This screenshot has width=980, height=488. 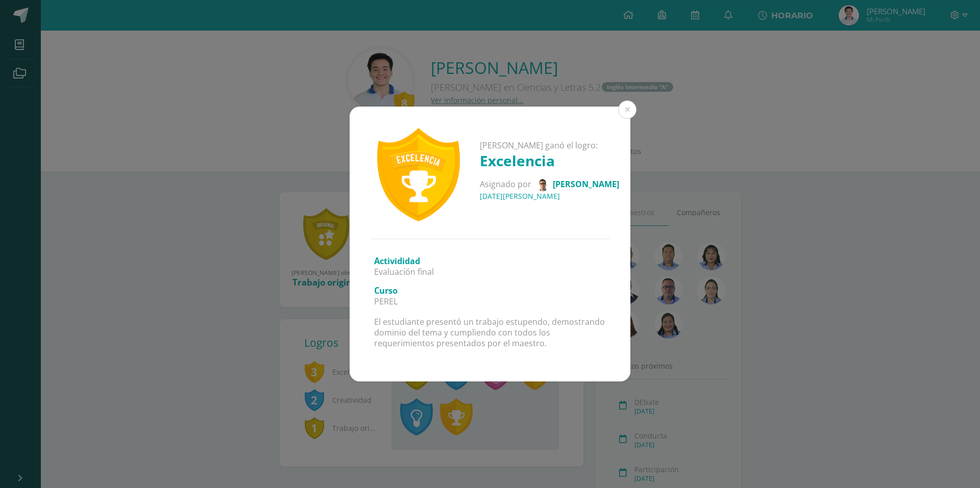 I want to click on h1: Excelencia, so click(x=549, y=161).